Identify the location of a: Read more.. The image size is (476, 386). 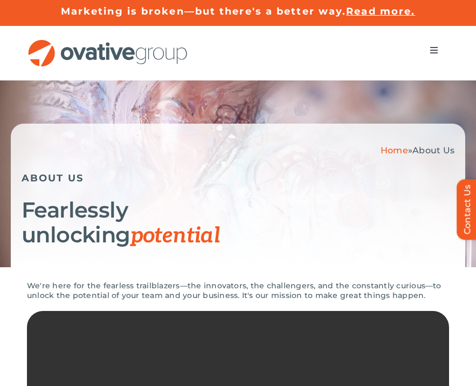
(381, 11).